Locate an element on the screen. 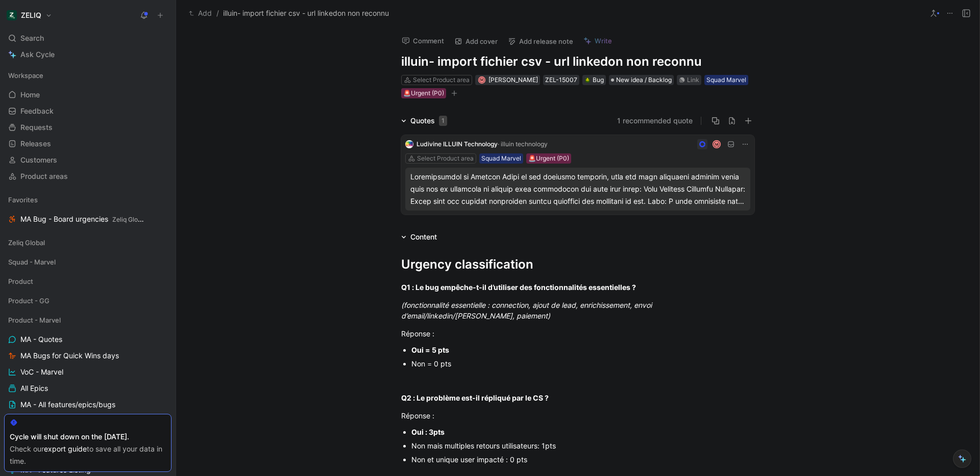 This screenshot has width=980, height=476. div: Quotes1 is located at coordinates (424, 120).